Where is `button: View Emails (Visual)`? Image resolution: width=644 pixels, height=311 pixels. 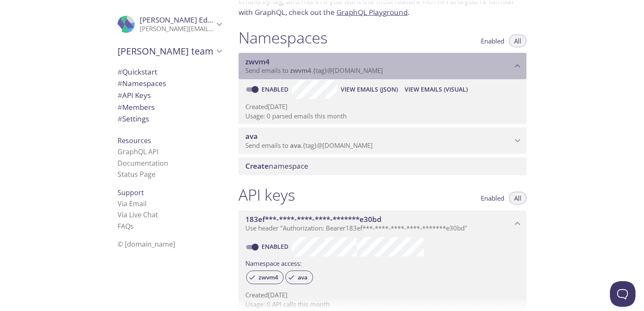
button: View Emails (Visual) is located at coordinates (436, 89).